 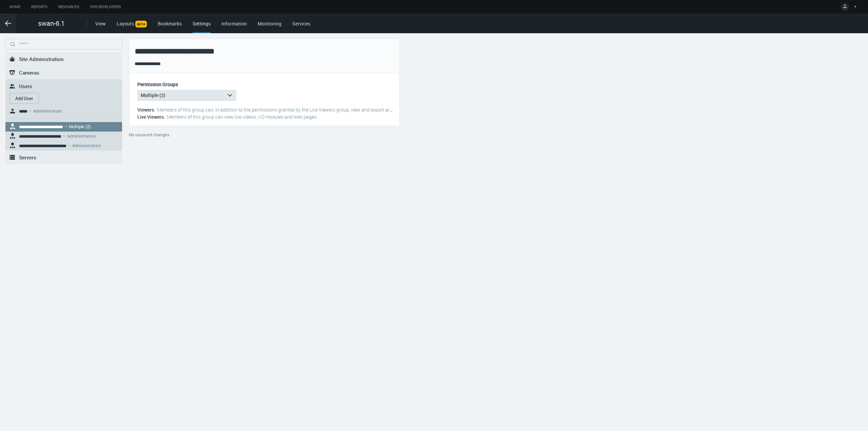 What do you see at coordinates (132, 23) in the screenshot?
I see `a: LayoutsBETA` at bounding box center [132, 23].